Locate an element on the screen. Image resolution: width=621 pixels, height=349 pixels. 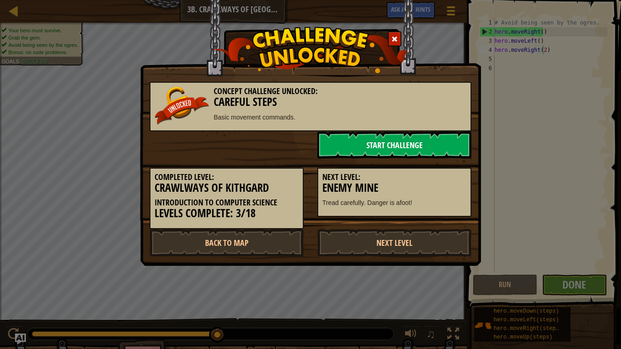
img: unlocked_banner.png is located at coordinates (182, 106).